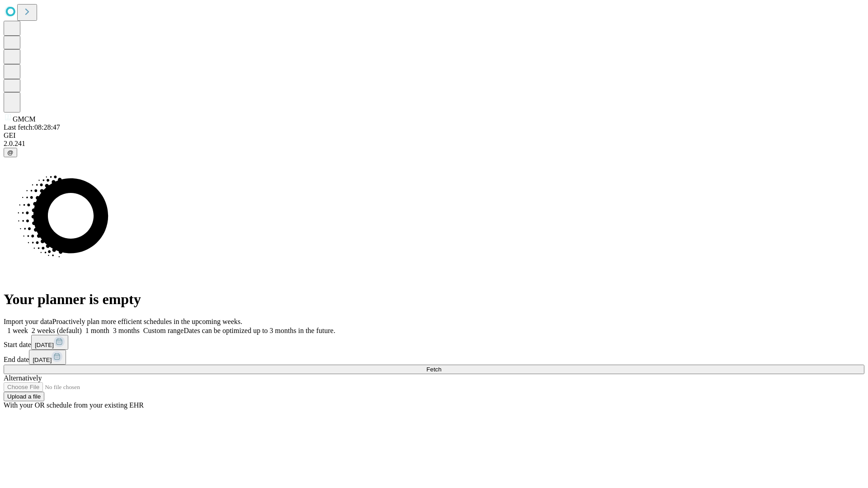  Describe the element at coordinates (434, 369) in the screenshot. I see `button: Fetch` at that location.